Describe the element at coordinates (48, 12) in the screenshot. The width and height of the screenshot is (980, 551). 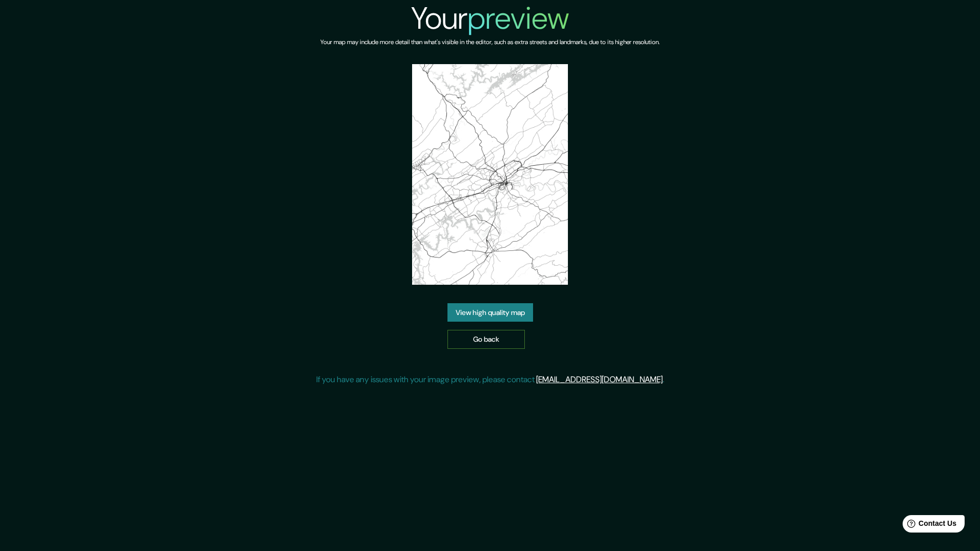
I see `span: Contact Us` at that location.